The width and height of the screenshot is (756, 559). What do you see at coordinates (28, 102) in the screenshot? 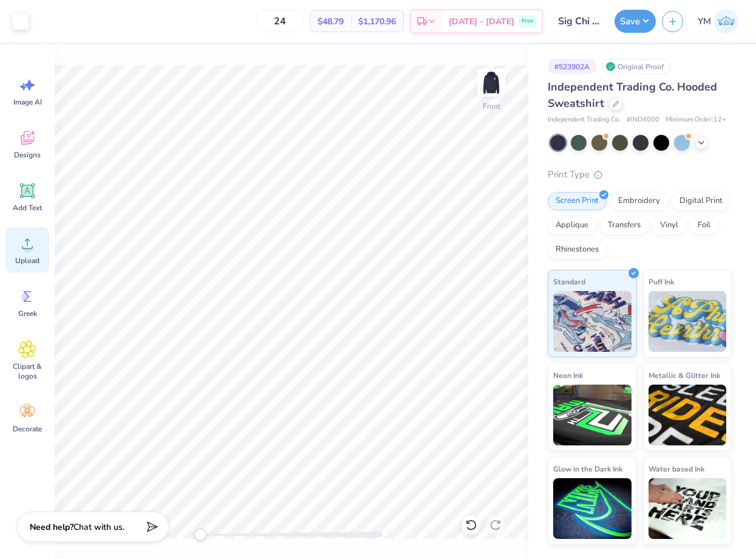
I see `span: Image AI` at bounding box center [28, 102].